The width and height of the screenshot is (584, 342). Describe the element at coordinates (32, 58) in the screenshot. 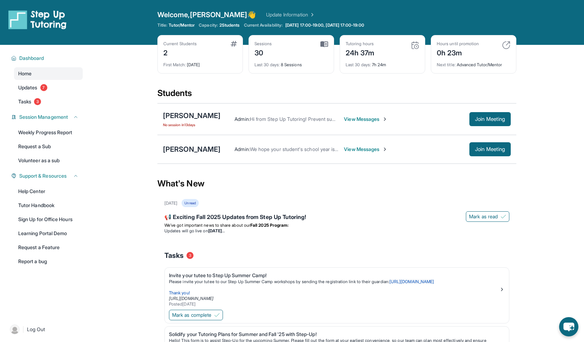

I see `span: Dashboard` at that location.